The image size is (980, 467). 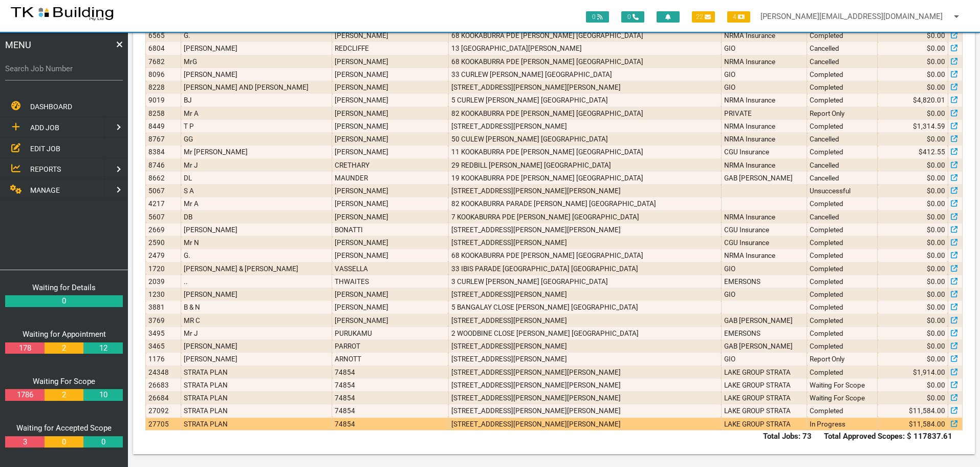 What do you see at coordinates (391, 268) in the screenshot?
I see `td: VASSELLA` at bounding box center [391, 268].